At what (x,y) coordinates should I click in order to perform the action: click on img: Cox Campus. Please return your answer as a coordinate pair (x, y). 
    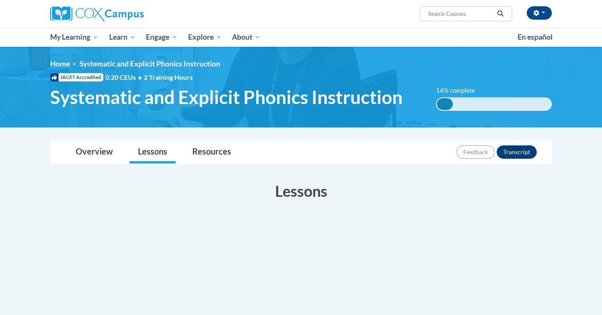
    Looking at the image, I should click on (97, 14).